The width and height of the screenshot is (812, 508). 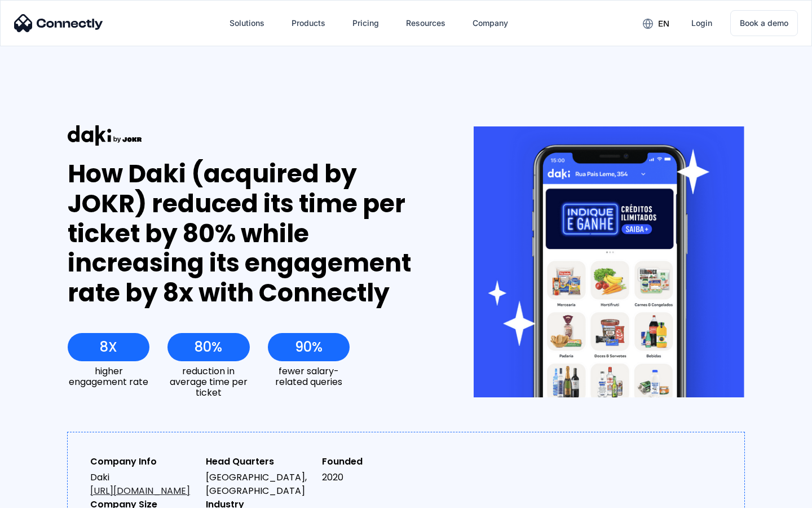 What do you see at coordinates (764, 23) in the screenshot?
I see `a: Book a demo` at bounding box center [764, 23].